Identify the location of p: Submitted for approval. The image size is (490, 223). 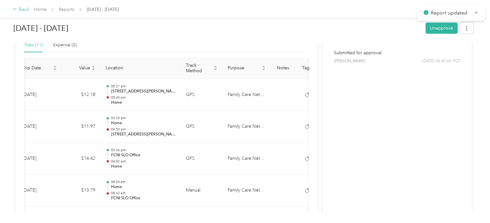
(397, 53).